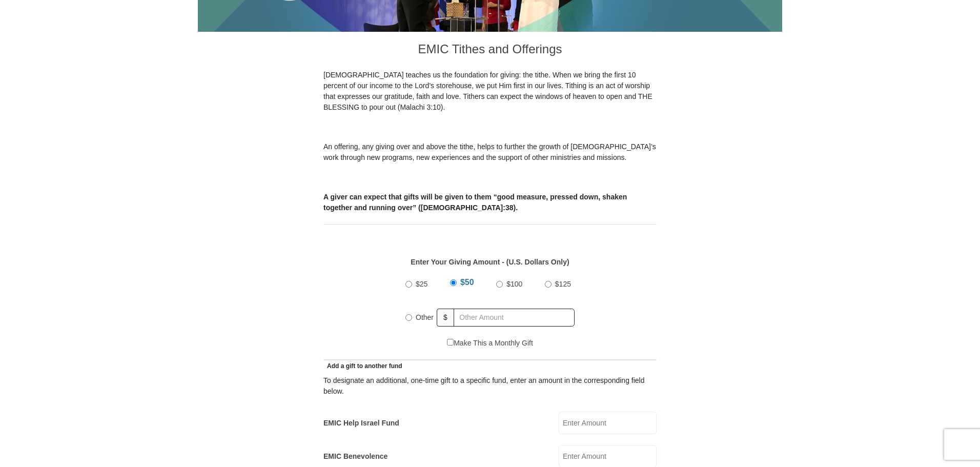  Describe the element at coordinates (421, 284) in the screenshot. I see `span: $25` at that location.